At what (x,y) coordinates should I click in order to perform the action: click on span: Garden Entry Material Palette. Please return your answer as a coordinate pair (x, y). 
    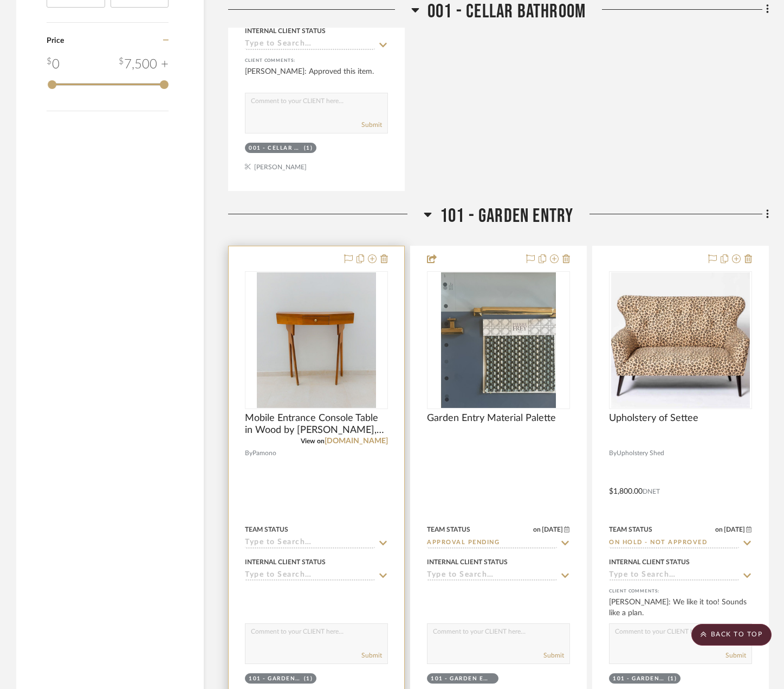
    Looking at the image, I should click on (492, 418).